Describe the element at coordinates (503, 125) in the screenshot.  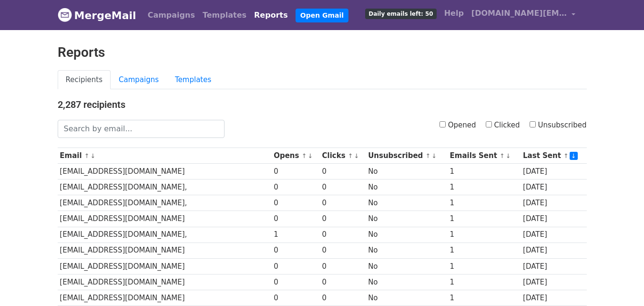
I see `label: Clicked` at that location.